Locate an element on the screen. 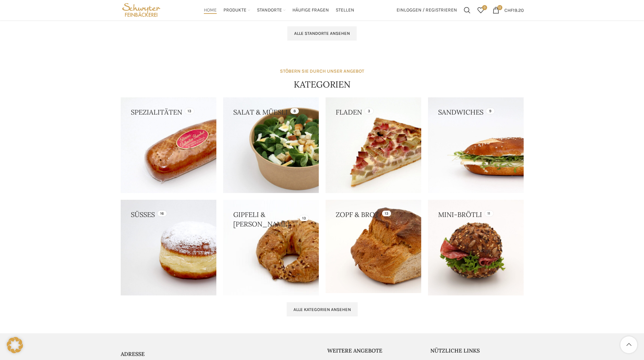  a: Produkte is located at coordinates (236, 10).